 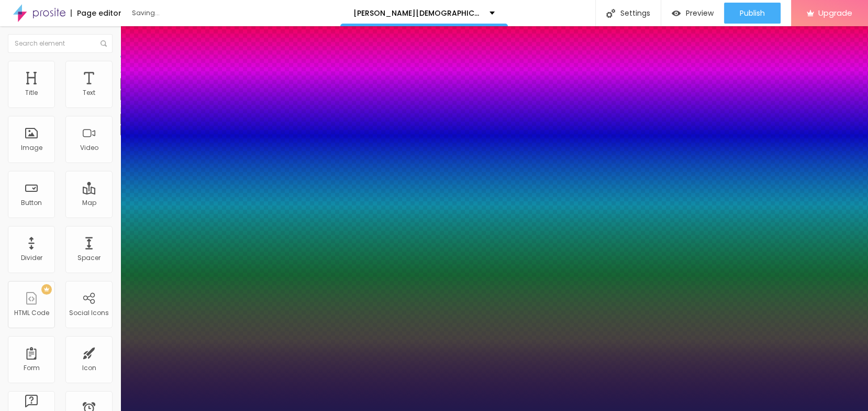 What do you see at coordinates (676, 13) in the screenshot?
I see `img: view-1.svg` at bounding box center [676, 13].